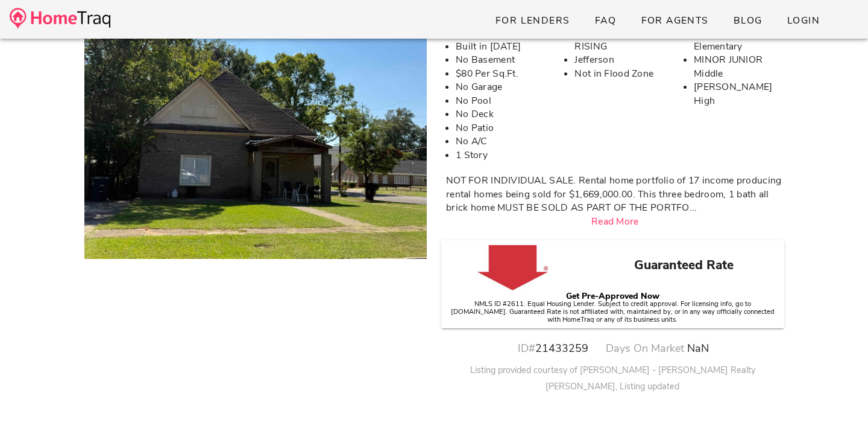 The height and width of the screenshot is (434, 868). Describe the element at coordinates (684, 266) in the screenshot. I see `h3: Guaranteed Rate` at that location.